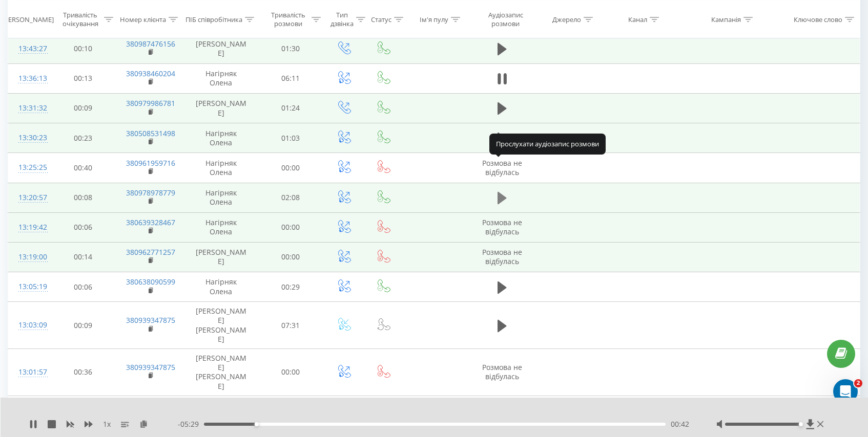  What do you see at coordinates (30, 325) in the screenshot?
I see `div: 13:03:09` at bounding box center [30, 325].